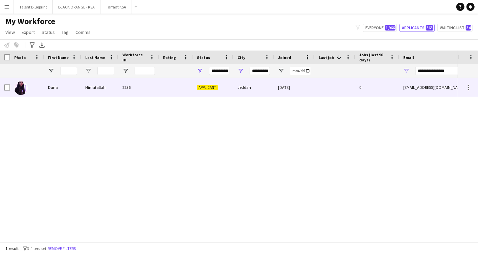 This screenshot has width=478, height=254. Describe the element at coordinates (106, 71) in the screenshot. I see `input: Last Name Filter Input` at that location.